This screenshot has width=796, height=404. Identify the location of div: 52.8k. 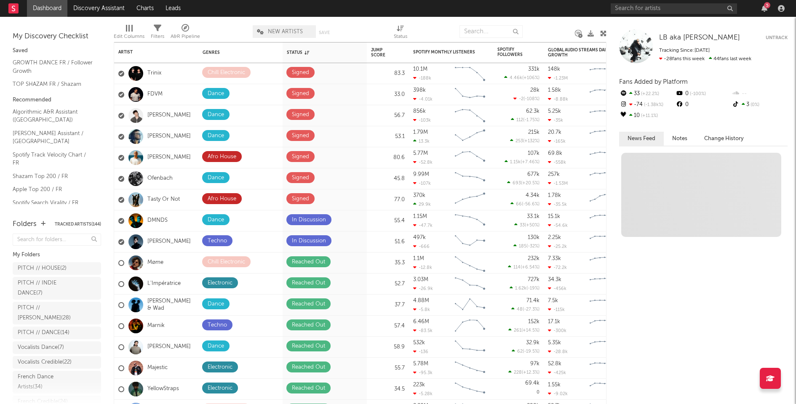
(555, 364).